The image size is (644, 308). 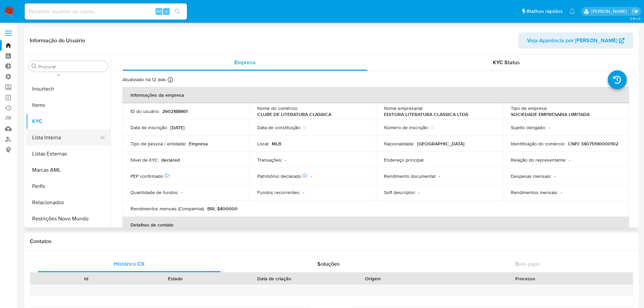 I want to click on a: Notificações, so click(x=572, y=11).